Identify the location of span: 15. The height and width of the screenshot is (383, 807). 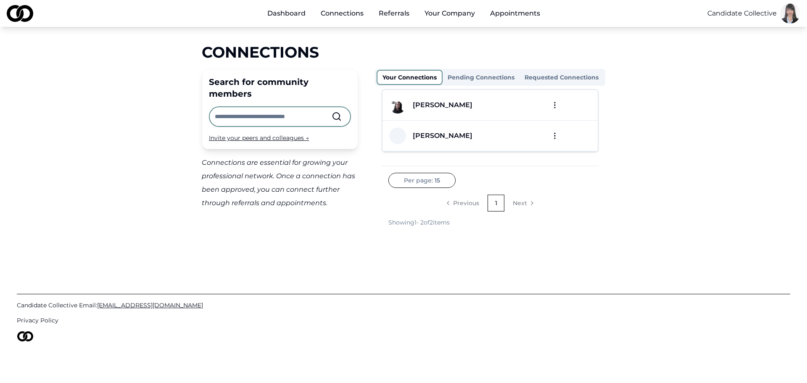
(437, 180).